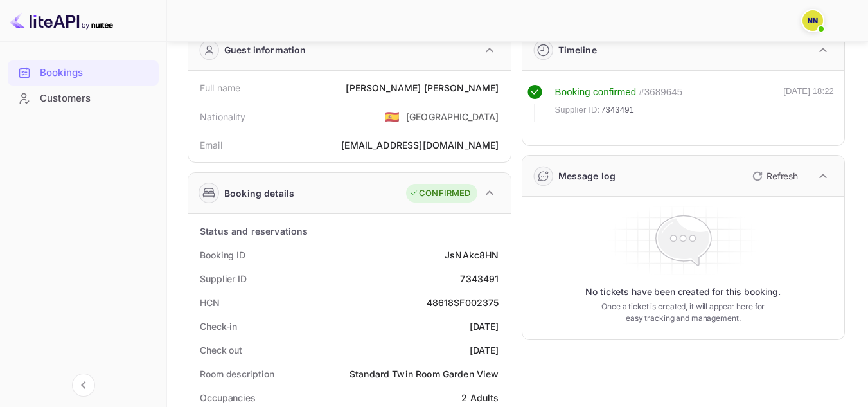  What do you see at coordinates (813, 21) in the screenshot?
I see `img: N/A N/A` at bounding box center [813, 21].